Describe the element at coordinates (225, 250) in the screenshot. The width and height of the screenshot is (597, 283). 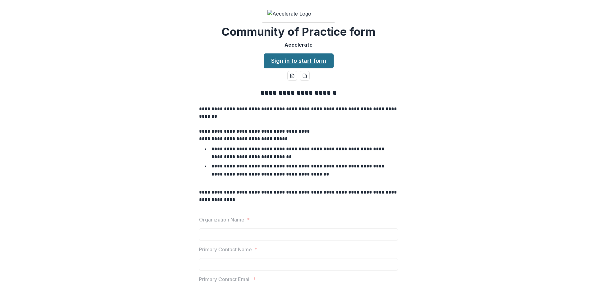
I see `p: Primary Contact Name` at that location.